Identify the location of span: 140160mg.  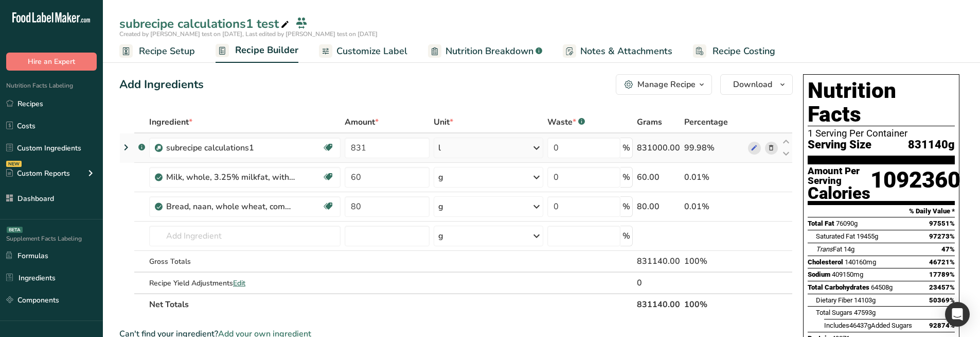
(860, 261).